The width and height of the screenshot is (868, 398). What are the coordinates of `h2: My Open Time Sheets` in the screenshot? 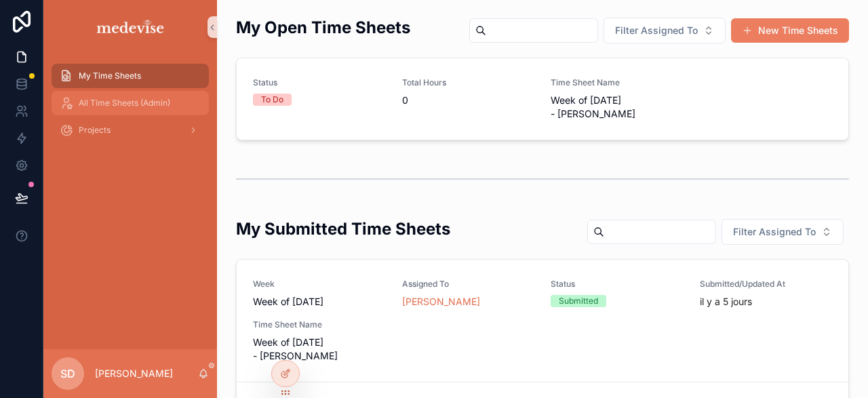 It's located at (323, 27).